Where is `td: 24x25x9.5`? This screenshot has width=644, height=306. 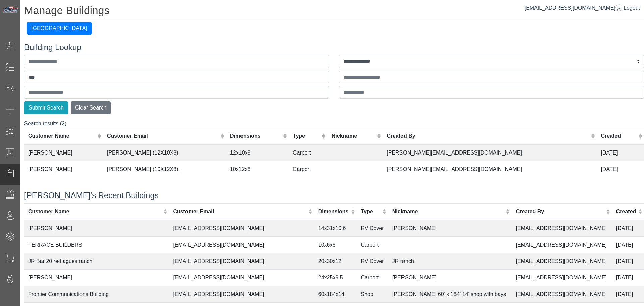 td: 24x25x9.5 is located at coordinates (335, 277).